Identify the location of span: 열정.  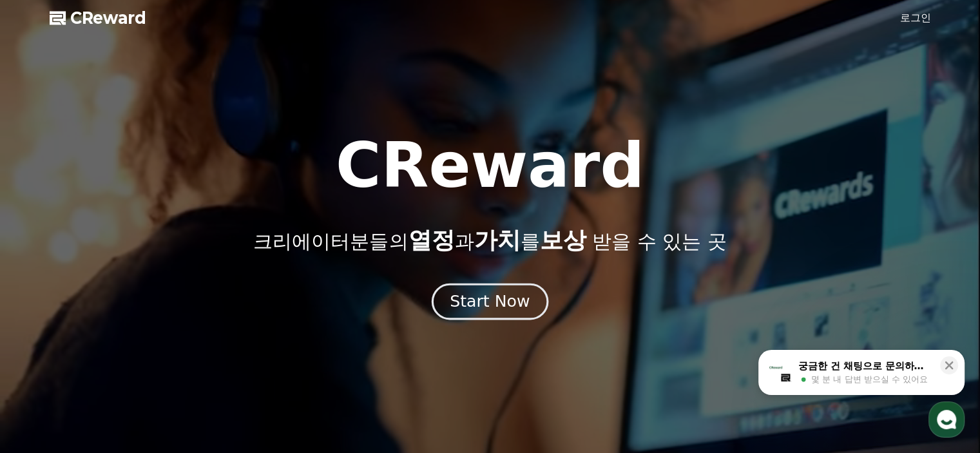
(431, 240).